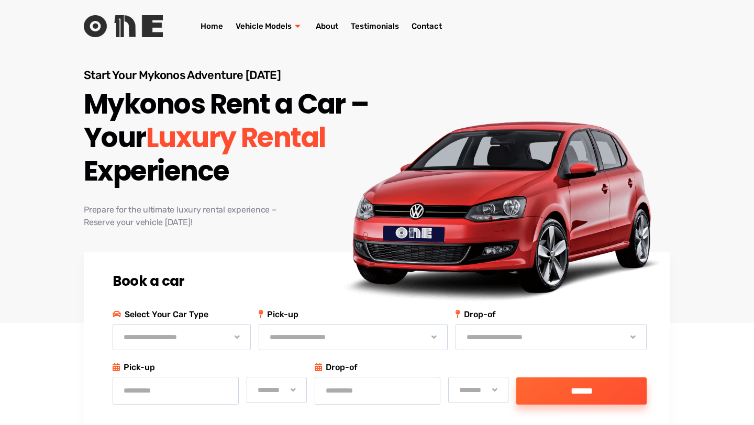  Describe the element at coordinates (238, 138) in the screenshot. I see `h1: Mykonos Rent a Car – Your Experience` at that location.